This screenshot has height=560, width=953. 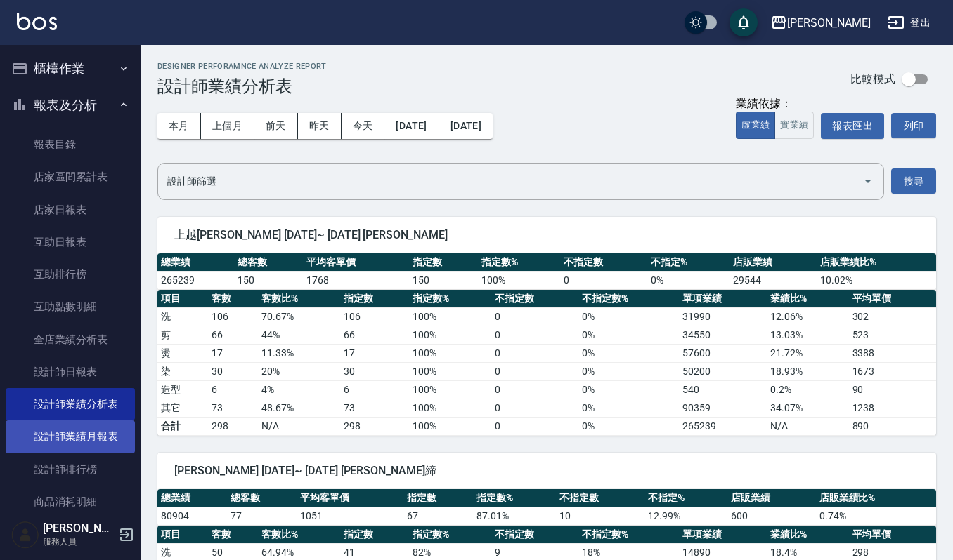 What do you see at coordinates (70, 405) in the screenshot?
I see `a: 設計師業績分析表` at bounding box center [70, 405].